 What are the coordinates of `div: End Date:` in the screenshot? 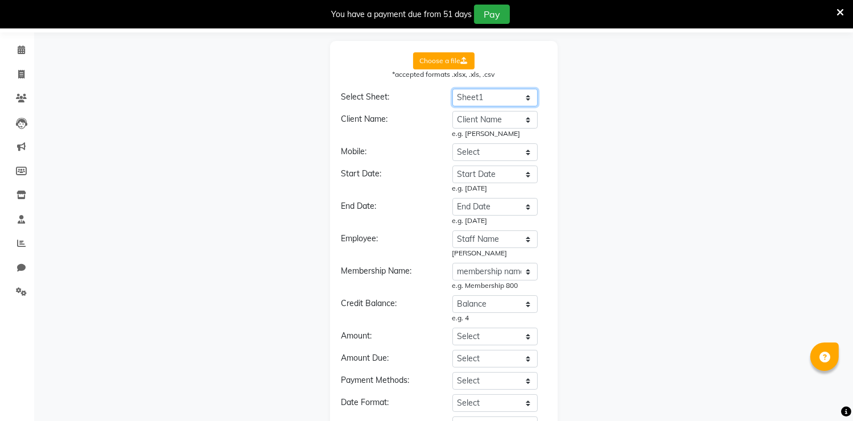 It's located at (388, 213).